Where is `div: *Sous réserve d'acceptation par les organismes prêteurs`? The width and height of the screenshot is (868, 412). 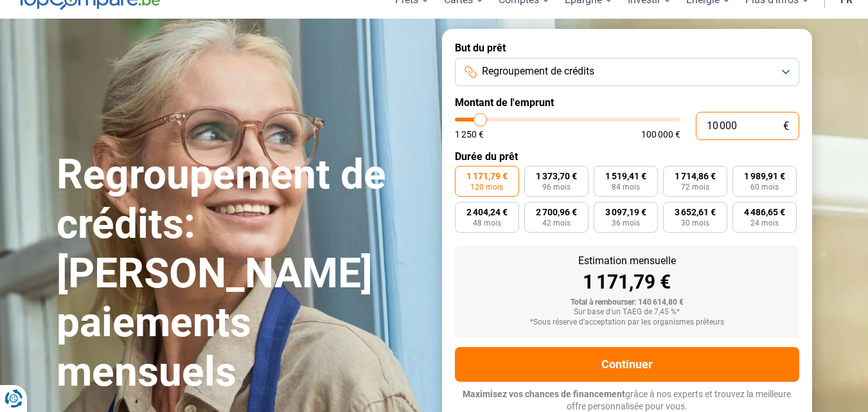 div: *Sous réserve d'acceptation par les organismes prêteurs is located at coordinates (627, 323).